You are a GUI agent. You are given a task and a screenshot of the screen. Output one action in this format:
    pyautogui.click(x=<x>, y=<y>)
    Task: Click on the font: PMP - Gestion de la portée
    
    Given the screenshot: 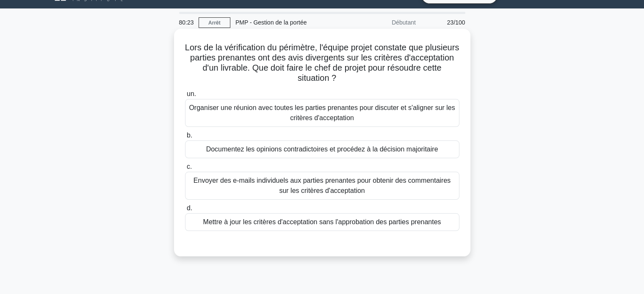 What is the action you would take?
    pyautogui.click(x=271, y=22)
    